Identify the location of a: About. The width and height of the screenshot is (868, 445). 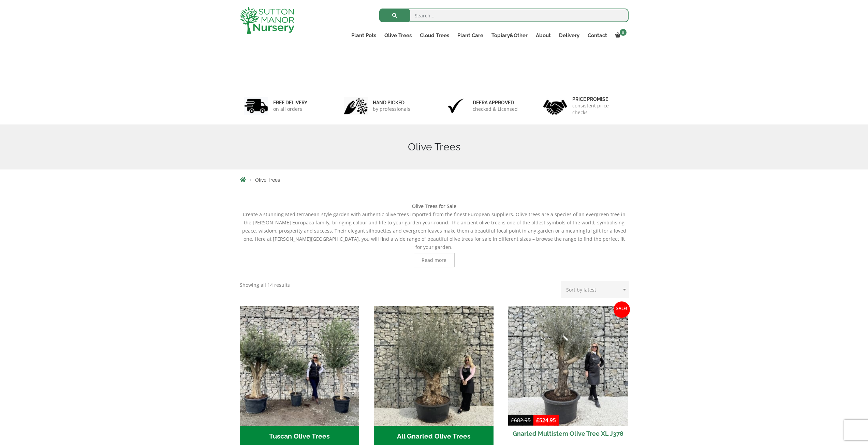
(543, 36).